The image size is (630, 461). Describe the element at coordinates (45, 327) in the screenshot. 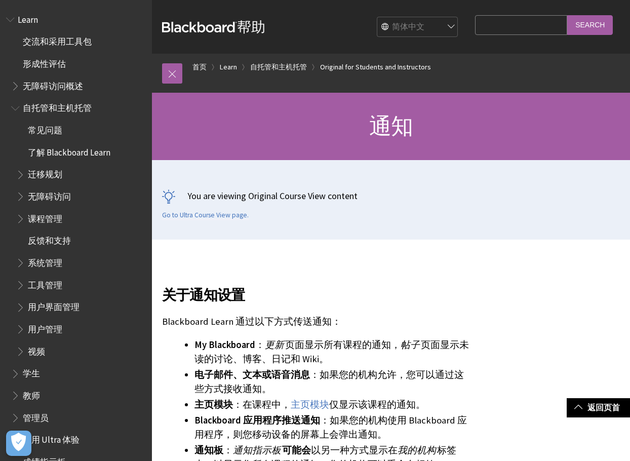

I see `span: 用户管理` at that location.